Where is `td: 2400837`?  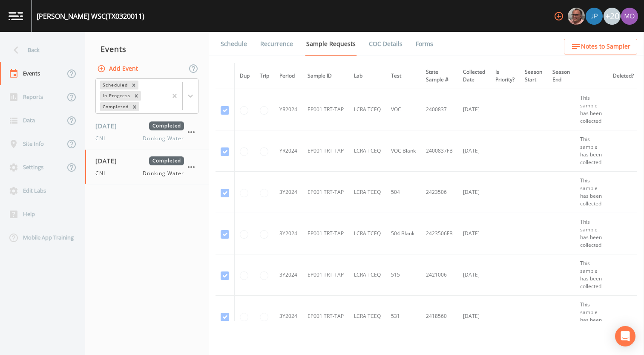 td: 2400837 is located at coordinates (439, 110).